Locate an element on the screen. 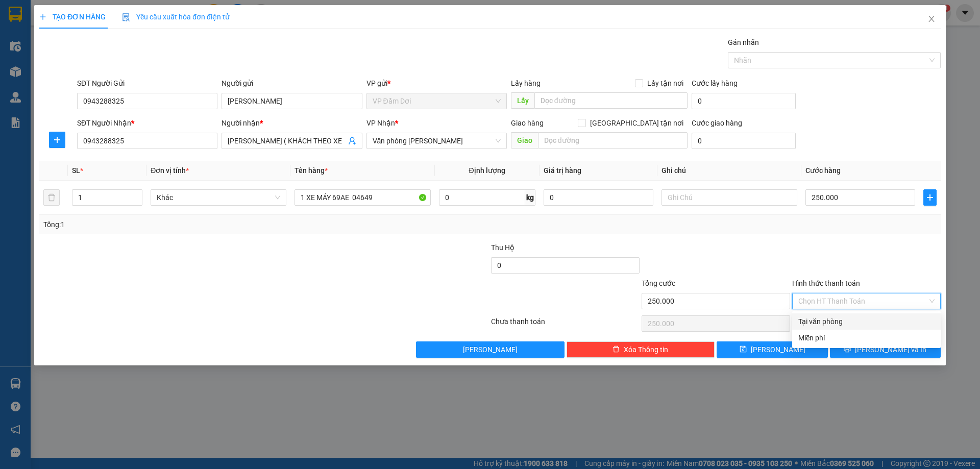 The height and width of the screenshot is (469, 980). button: delete is located at coordinates (52, 197).